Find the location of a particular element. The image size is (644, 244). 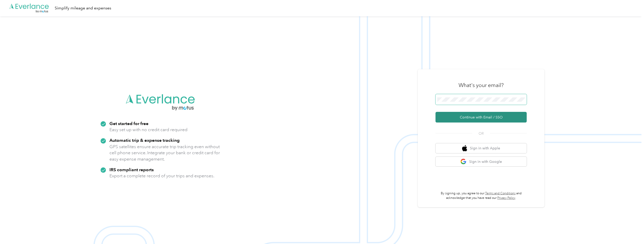

p: Export a complete record of your trips and expenses. is located at coordinates (162, 176).